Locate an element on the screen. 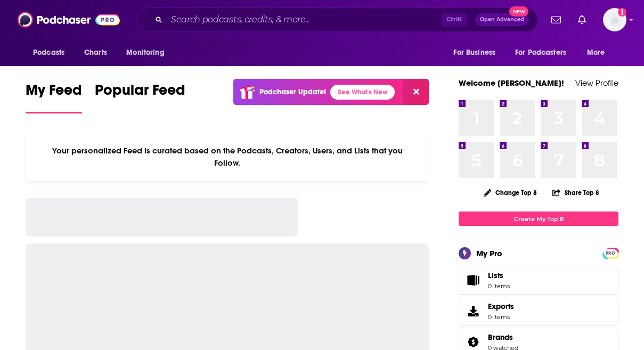 The width and height of the screenshot is (644, 350). button: Share Top 8 is located at coordinates (576, 192).